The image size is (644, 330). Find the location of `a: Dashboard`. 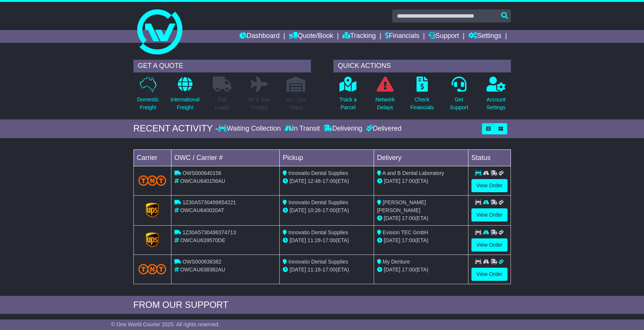

a: Dashboard is located at coordinates (260, 37).